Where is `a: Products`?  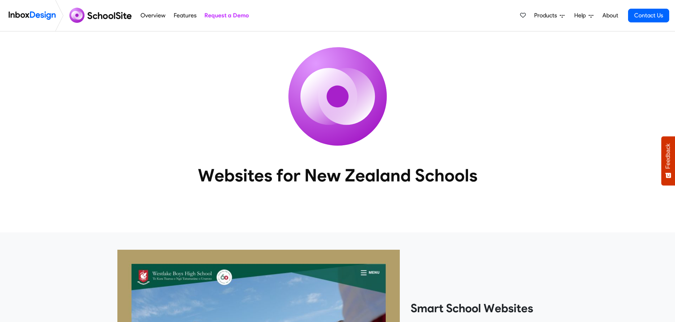 a: Products is located at coordinates (549, 16).